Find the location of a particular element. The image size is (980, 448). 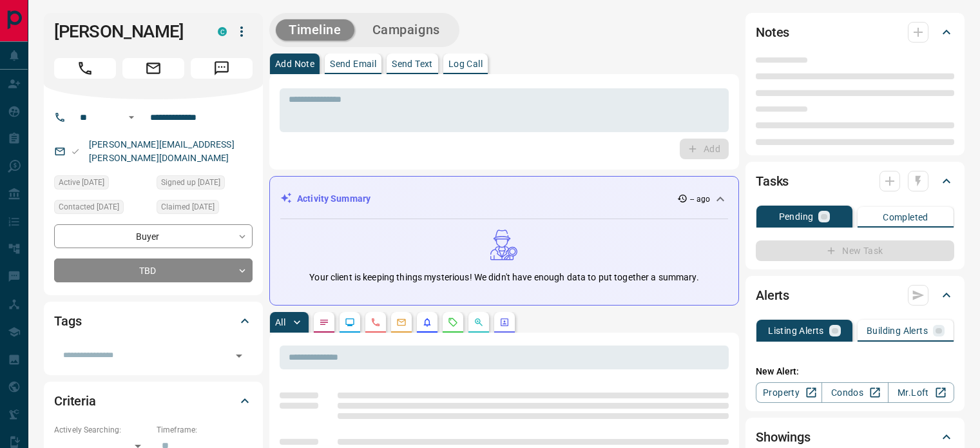

svg: Opportunities is located at coordinates (479, 322).